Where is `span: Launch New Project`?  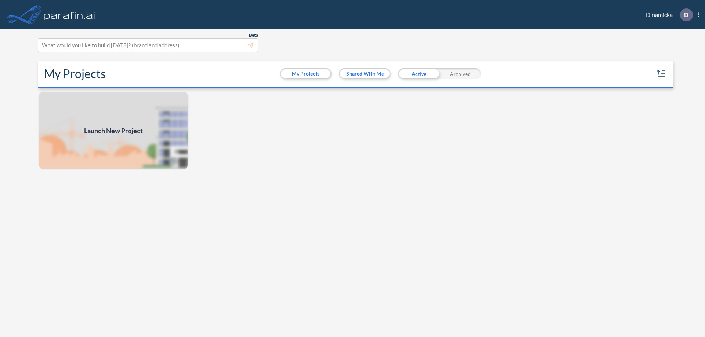 span: Launch New Project is located at coordinates (113, 131).